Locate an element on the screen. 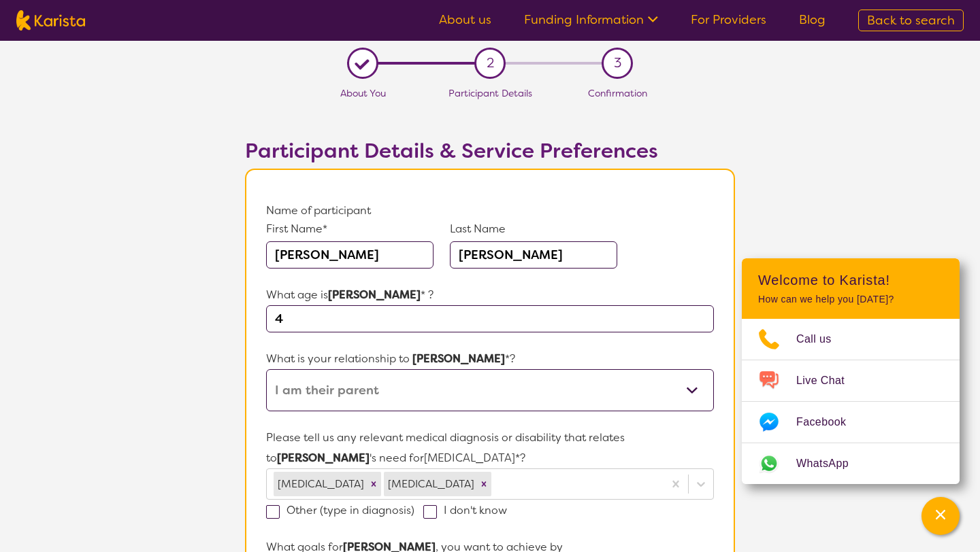 This screenshot has height=552, width=980. span: Call us is located at coordinates (822, 340).